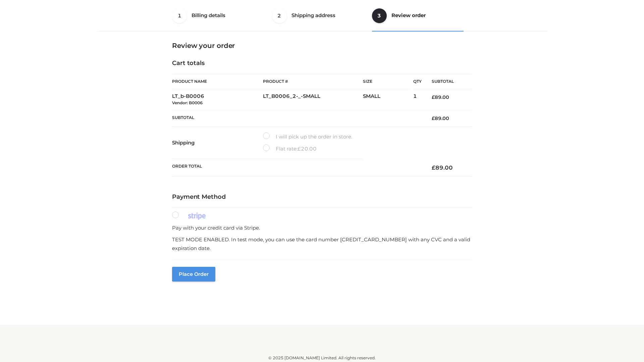 This screenshot has height=362, width=644. Describe the element at coordinates (217, 81) in the screenshot. I see `th: Product Name` at that location.